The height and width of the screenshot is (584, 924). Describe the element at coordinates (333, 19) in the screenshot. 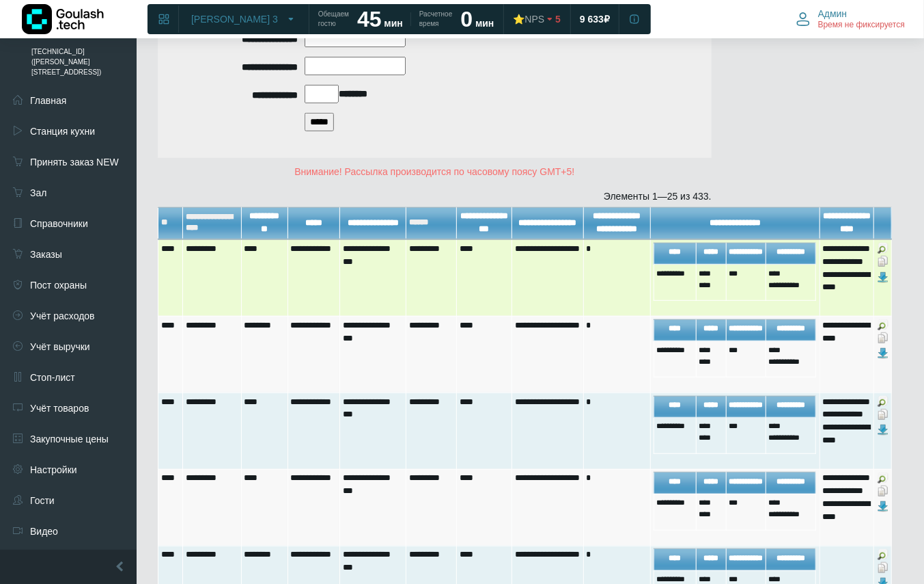

I see `span: Обещаем гостю` at that location.